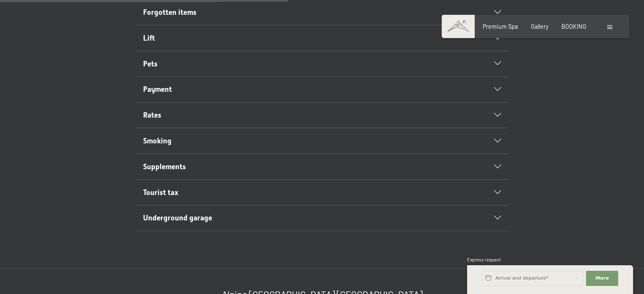 The width and height of the screenshot is (644, 294). I want to click on span: Pets, so click(150, 64).